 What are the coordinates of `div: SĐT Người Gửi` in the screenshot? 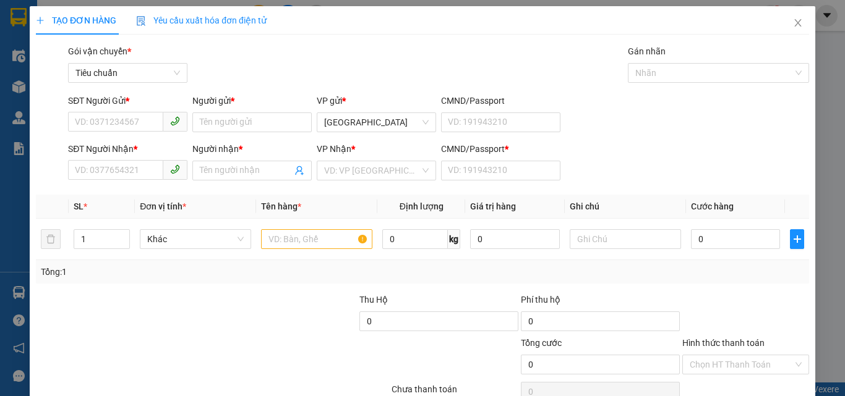 It's located at (127, 101).